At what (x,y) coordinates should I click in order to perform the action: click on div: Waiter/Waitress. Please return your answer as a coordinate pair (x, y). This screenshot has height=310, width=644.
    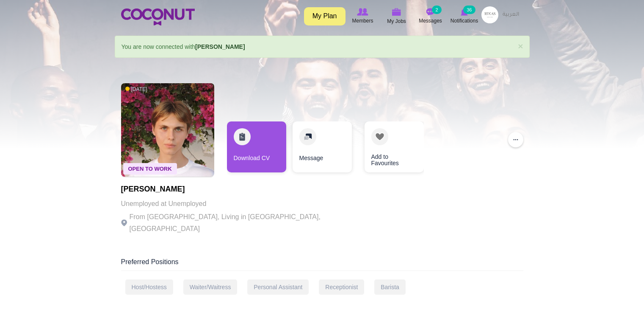
    Looking at the image, I should click on (210, 287).